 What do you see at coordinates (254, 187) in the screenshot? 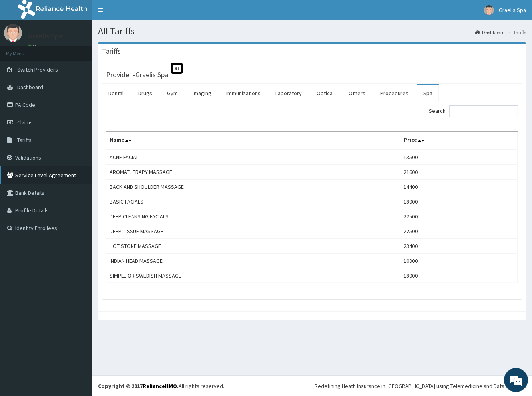
I see `td: BACK AND SHOULDER MASSAGE` at bounding box center [254, 187].